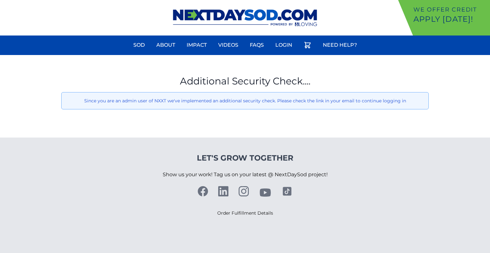  Describe the element at coordinates (197, 45) in the screenshot. I see `a: Impact` at that location.